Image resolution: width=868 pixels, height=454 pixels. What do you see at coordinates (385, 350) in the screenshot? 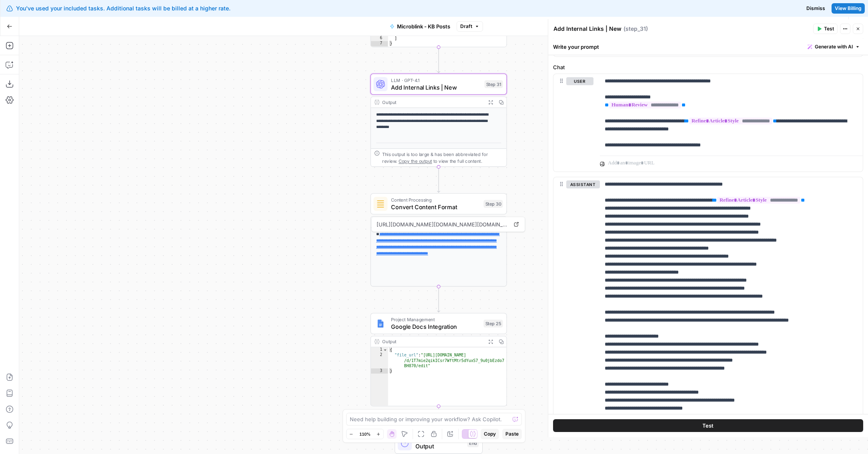
I see `span: Toggle code folding, rows 1 through 3` at bounding box center [385, 350].